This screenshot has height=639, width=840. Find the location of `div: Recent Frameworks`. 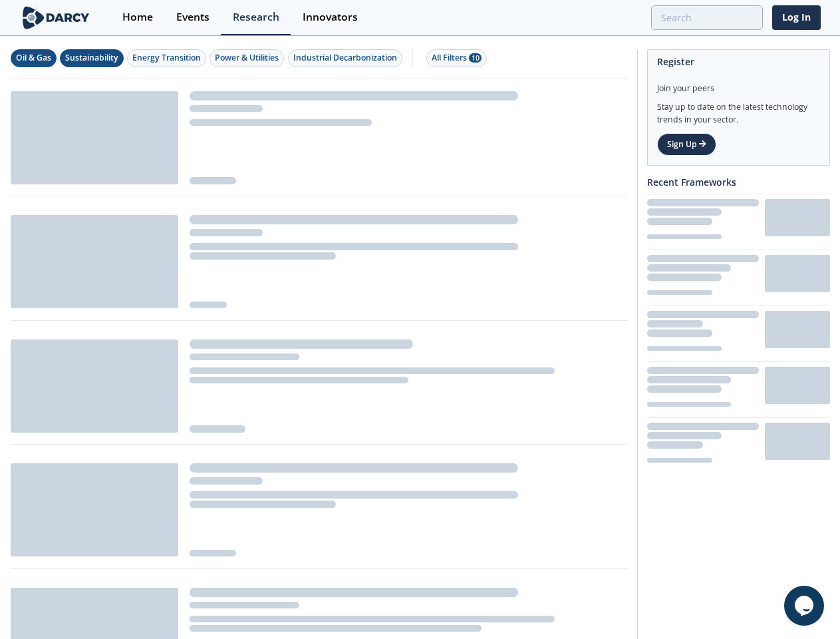

div: Recent Frameworks is located at coordinates (738, 182).